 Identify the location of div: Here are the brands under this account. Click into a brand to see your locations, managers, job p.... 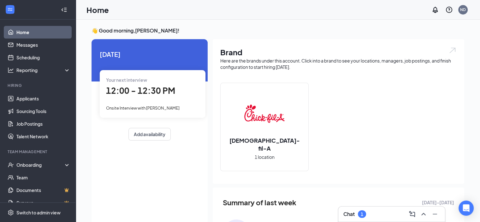
(338, 64).